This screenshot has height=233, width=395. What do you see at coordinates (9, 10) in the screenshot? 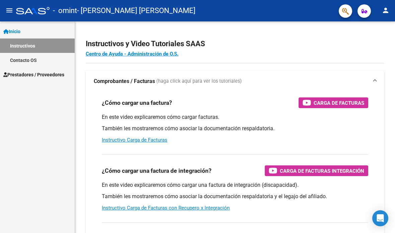
I see `mat-icon: menu` at bounding box center [9, 10].